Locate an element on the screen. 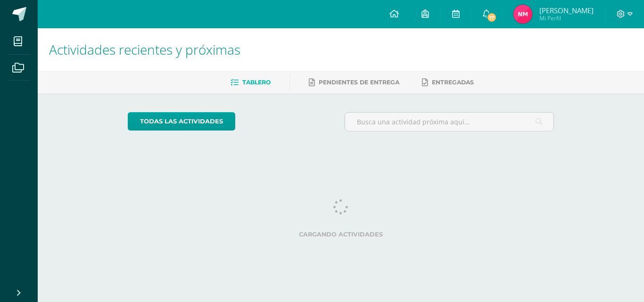  a: Entregadas is located at coordinates (448, 82).